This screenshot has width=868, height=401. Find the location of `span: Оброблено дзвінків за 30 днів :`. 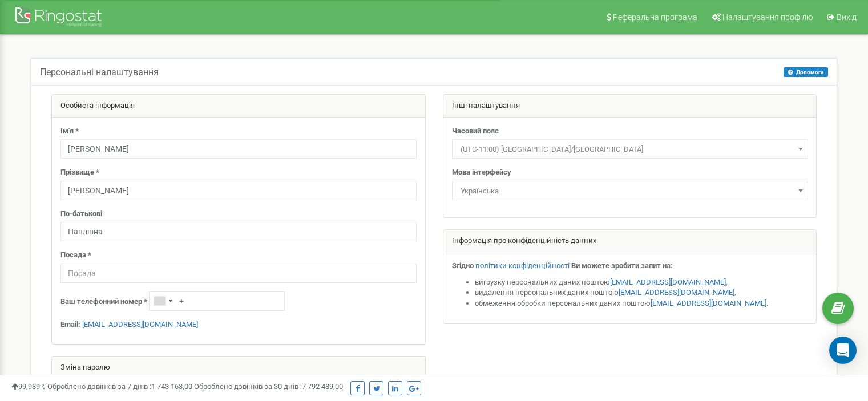

span: Оброблено дзвінків за 30 днів : is located at coordinates (268, 386).